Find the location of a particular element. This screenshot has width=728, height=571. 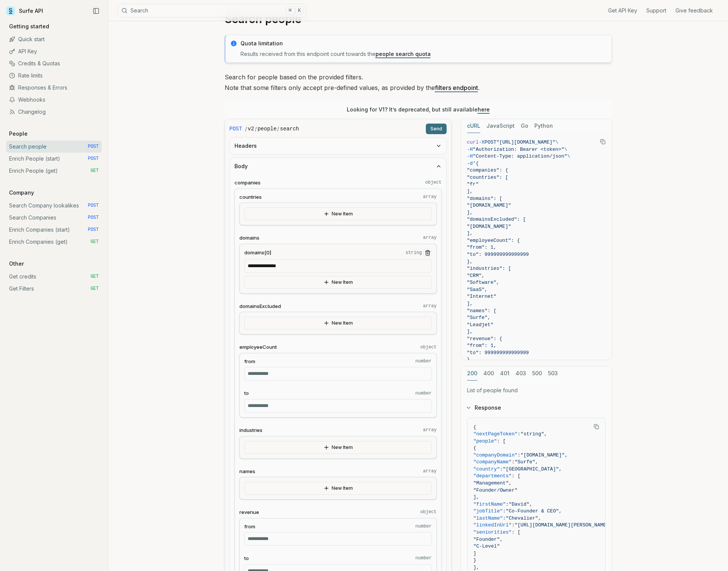

a: Quick start is located at coordinates (53, 39).